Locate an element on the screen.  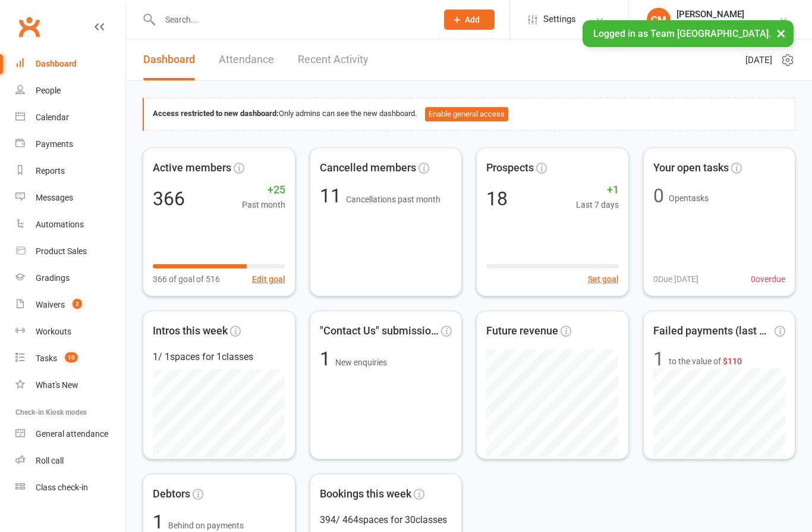
span: Prospects is located at coordinates (510, 168).